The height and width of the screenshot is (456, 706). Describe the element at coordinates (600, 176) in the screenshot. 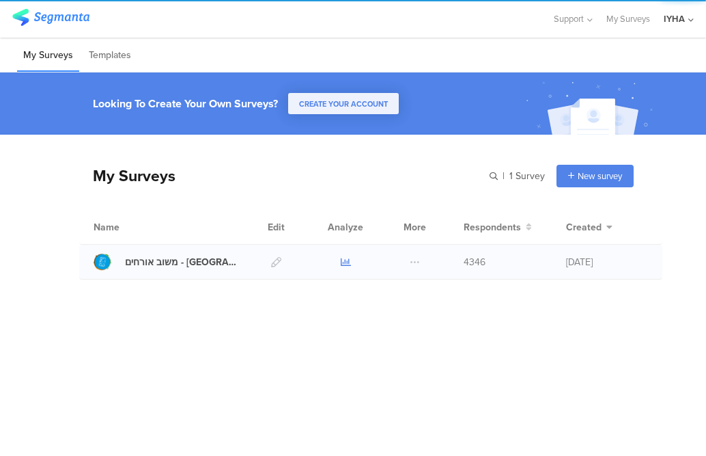

I see `span: New survey` at that location.